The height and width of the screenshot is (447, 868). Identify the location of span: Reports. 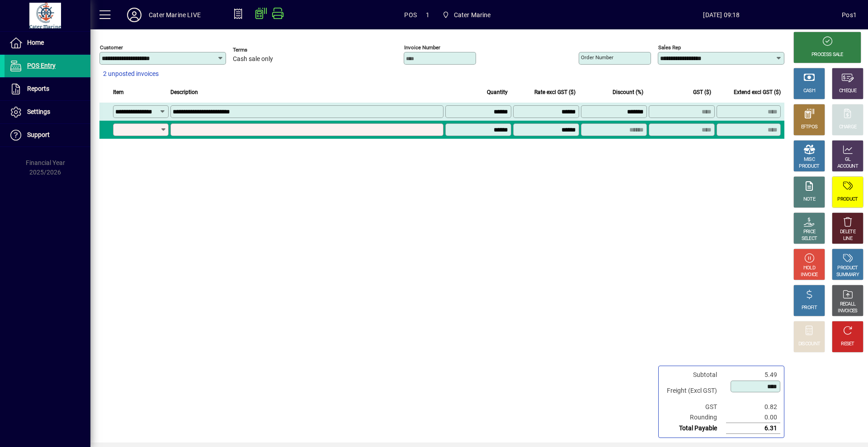
(38, 88).